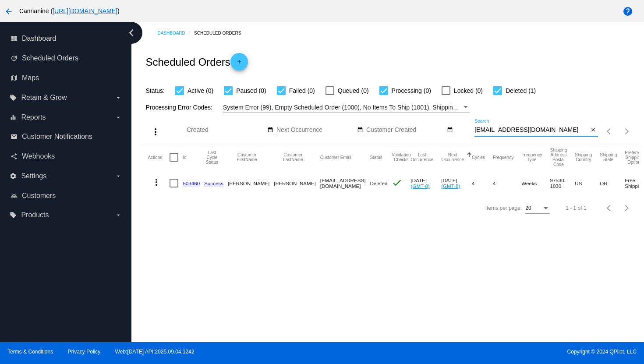 This screenshot has height=364, width=644. Describe the element at coordinates (155, 91) in the screenshot. I see `span: Status:` at that location.